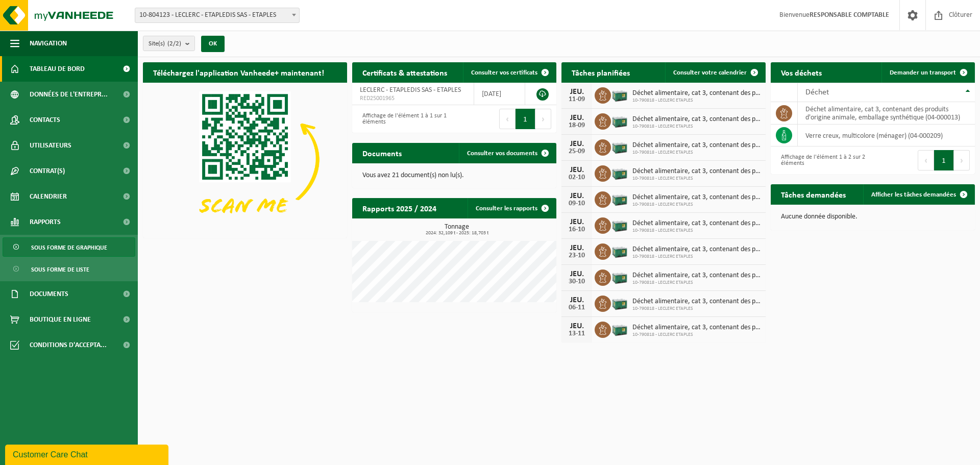  I want to click on span: Contacts, so click(45, 120).